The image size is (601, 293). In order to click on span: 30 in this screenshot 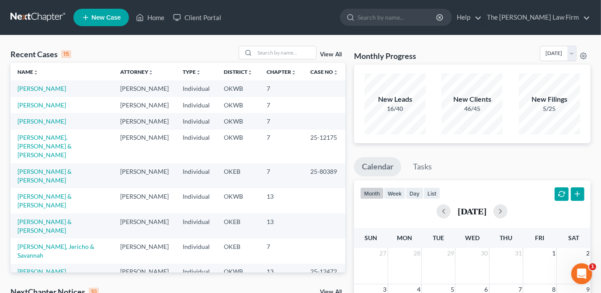, I will do `click(485, 254)`.